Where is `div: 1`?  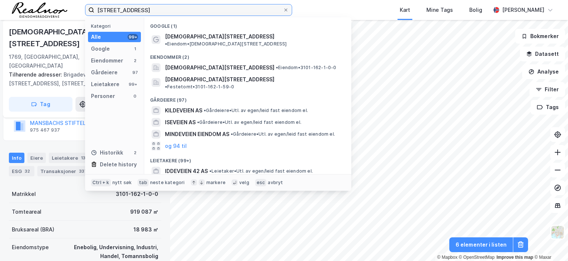
div: 1 is located at coordinates (135, 49).